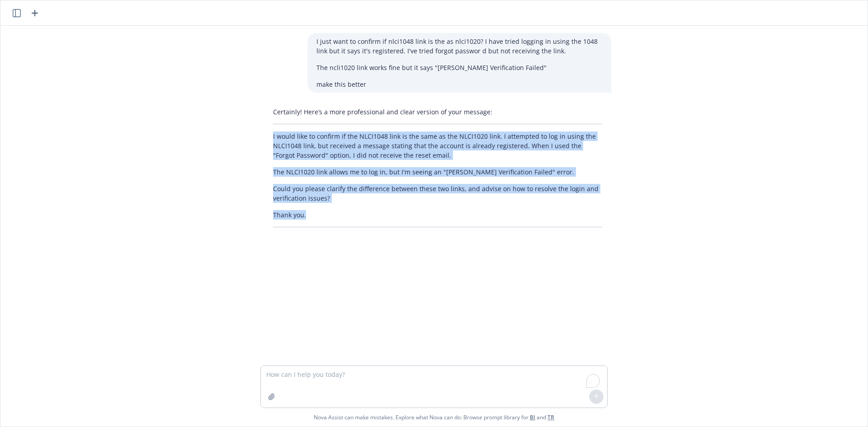 The width and height of the screenshot is (868, 427). Describe the element at coordinates (438, 111) in the screenshot. I see `p: Certainly! Here’s a more professional and clear version of your message:` at that location.